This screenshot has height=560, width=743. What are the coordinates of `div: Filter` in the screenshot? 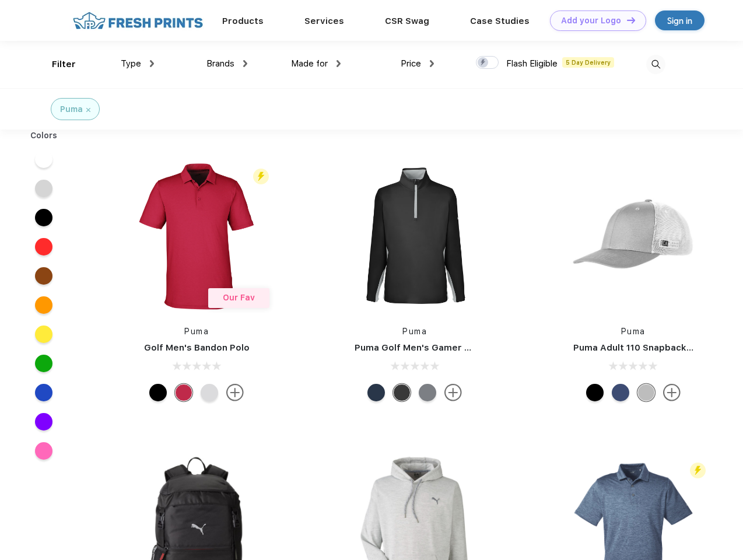 It's located at (64, 64).